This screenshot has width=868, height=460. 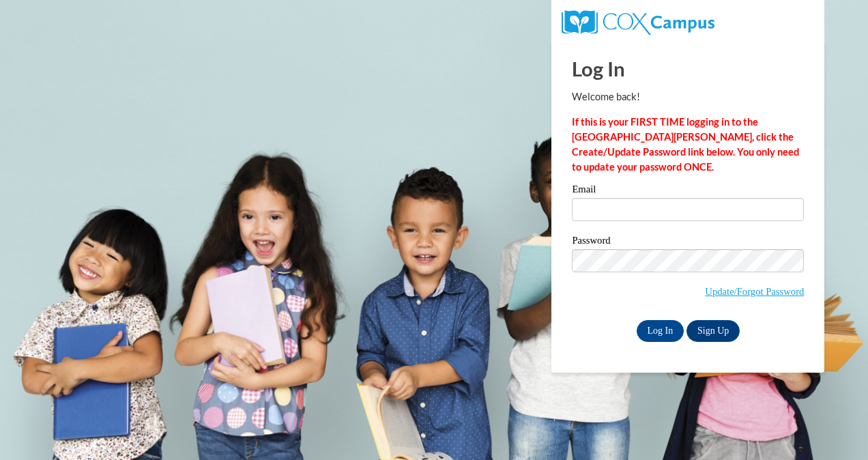 What do you see at coordinates (638, 23) in the screenshot?
I see `img: COX Campus` at bounding box center [638, 23].